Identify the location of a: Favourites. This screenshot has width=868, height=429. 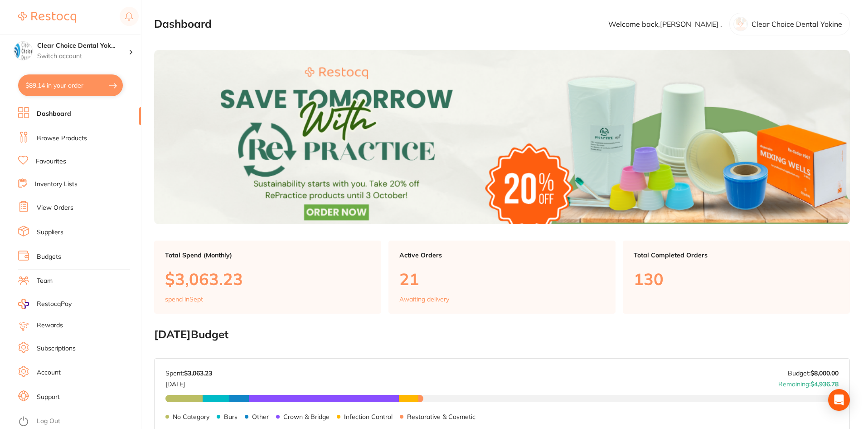
(51, 161).